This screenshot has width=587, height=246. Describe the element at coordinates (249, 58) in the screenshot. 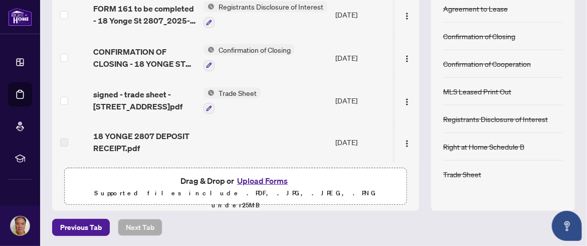

I see `button: Status IconConfirmation of Closing` at that location.